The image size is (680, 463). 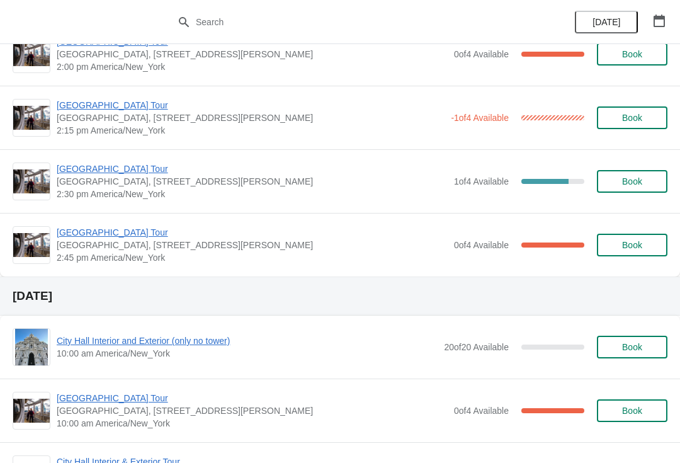 What do you see at coordinates (252, 194) in the screenshot?
I see `span: 2:30 pm America/New_York` at bounding box center [252, 194].